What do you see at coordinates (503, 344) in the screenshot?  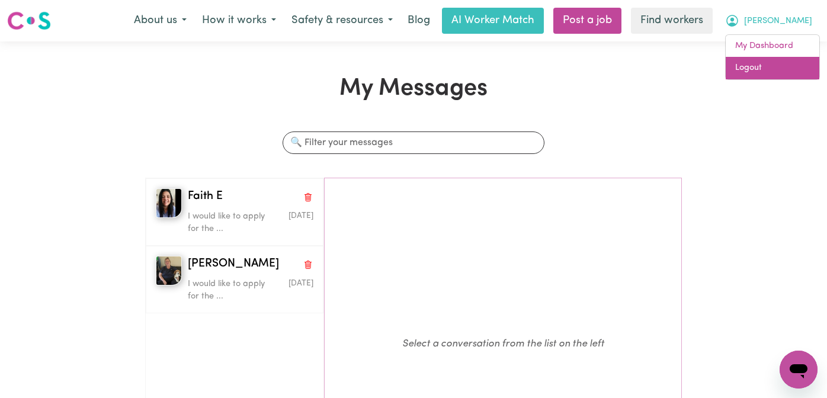 I see `em: Select a conversation from the list on the left` at bounding box center [503, 344].